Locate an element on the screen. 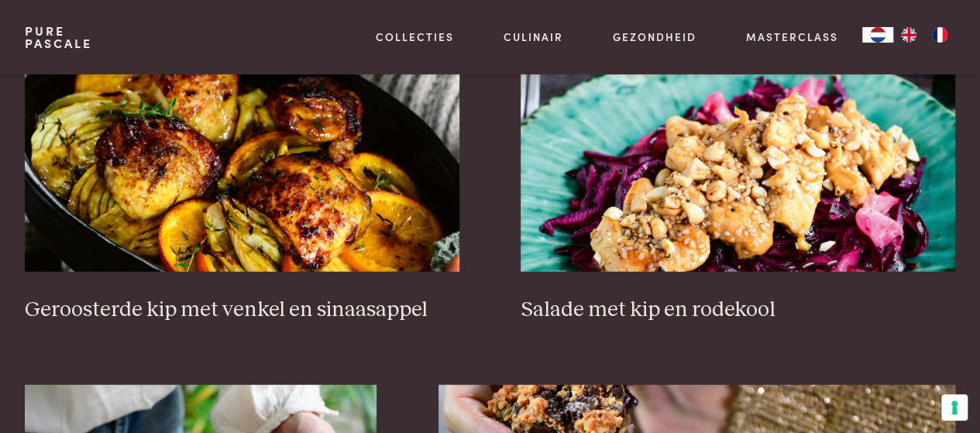 The image size is (980, 433). aside: Language selected: Nederlands is located at coordinates (909, 35).